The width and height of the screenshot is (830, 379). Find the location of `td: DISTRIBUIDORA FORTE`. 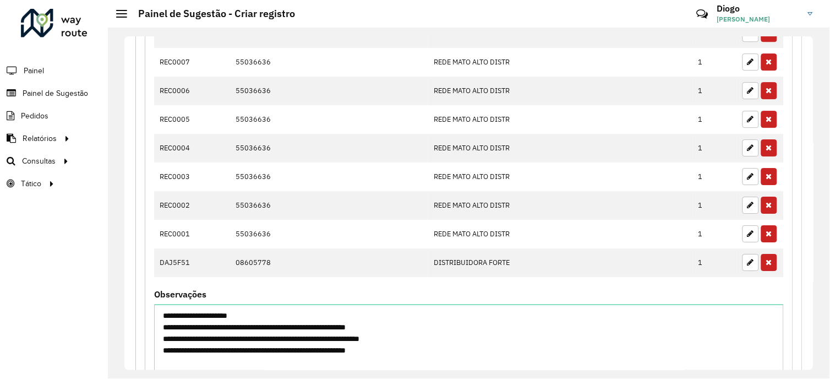

td: DISTRIBUIDORA FORTE is located at coordinates (560, 263).